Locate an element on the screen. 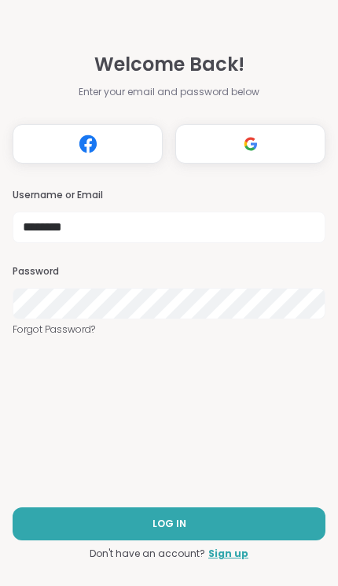 This screenshot has height=586, width=338. span: LOG IN is located at coordinates (169, 524).